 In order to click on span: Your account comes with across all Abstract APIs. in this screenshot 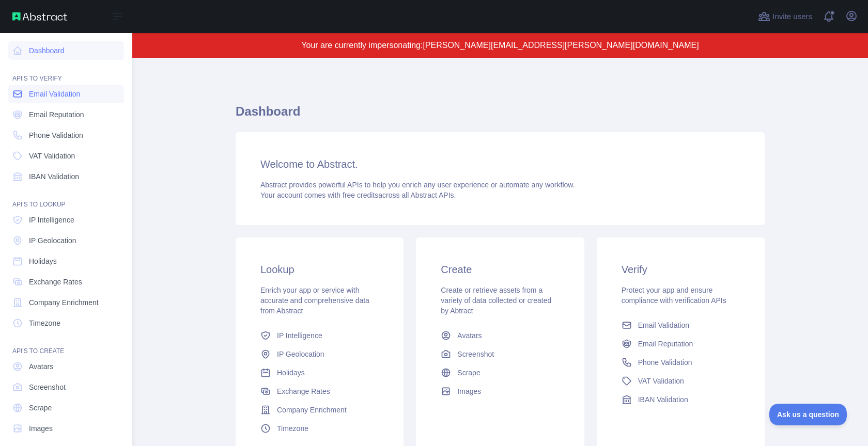, I will do `click(358, 195)`.